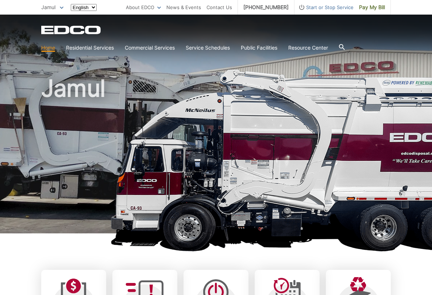  What do you see at coordinates (308, 48) in the screenshot?
I see `a: Resource Center` at bounding box center [308, 48].